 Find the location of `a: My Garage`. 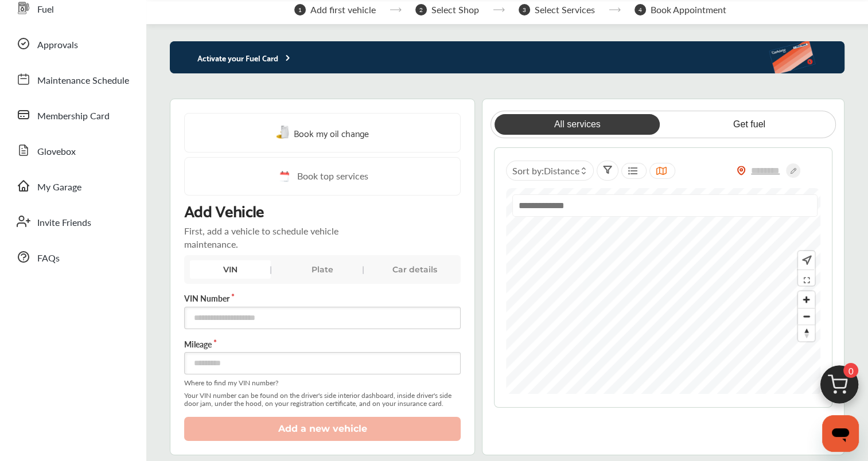

a: My Garage is located at coordinates (72, 186).